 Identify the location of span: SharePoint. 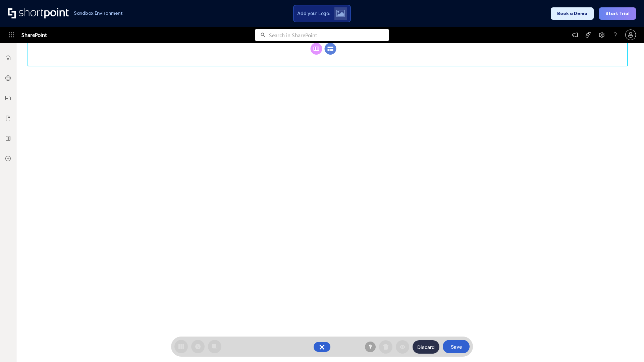
(34, 35).